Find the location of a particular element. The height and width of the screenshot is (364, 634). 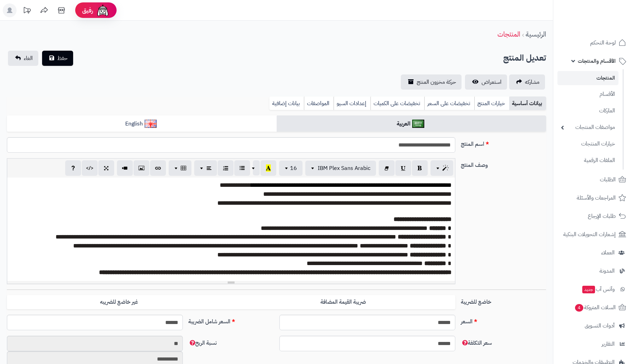

span: 4 is located at coordinates (579, 308).